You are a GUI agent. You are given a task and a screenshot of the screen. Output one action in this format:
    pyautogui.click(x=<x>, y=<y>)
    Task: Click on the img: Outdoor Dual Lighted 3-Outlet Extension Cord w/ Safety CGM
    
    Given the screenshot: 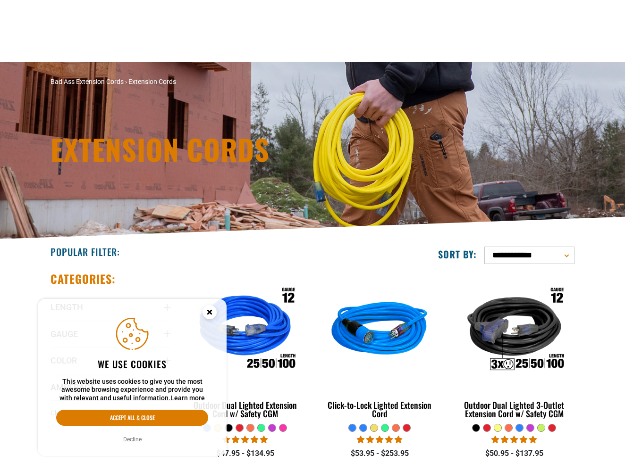 What is the action you would take?
    pyautogui.click(x=514, y=331)
    